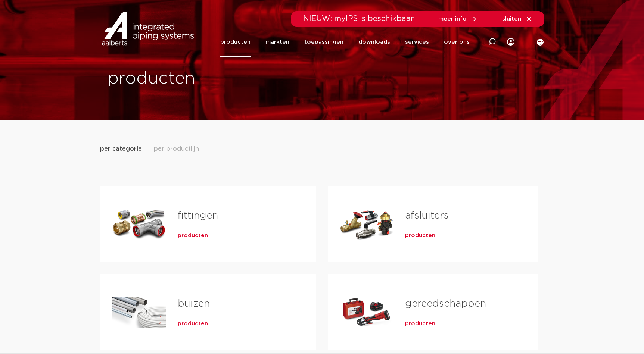 Image resolution: width=644 pixels, height=354 pixels. What do you see at coordinates (194, 304) in the screenshot?
I see `a: buizen` at bounding box center [194, 304].